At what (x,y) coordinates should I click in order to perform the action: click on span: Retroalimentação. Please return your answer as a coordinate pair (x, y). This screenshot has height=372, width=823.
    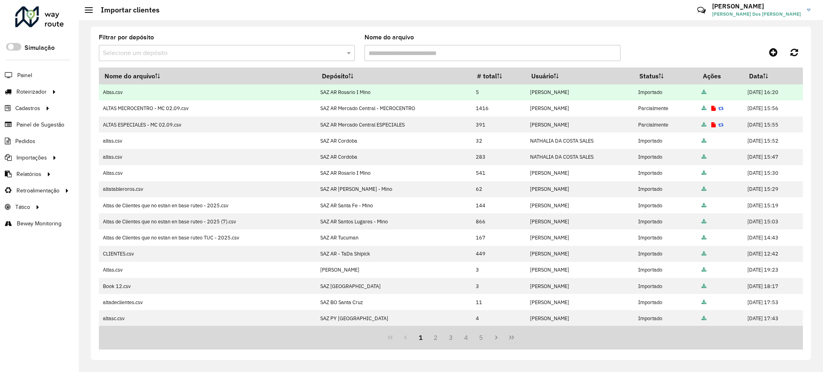
    Looking at the image, I should click on (38, 190).